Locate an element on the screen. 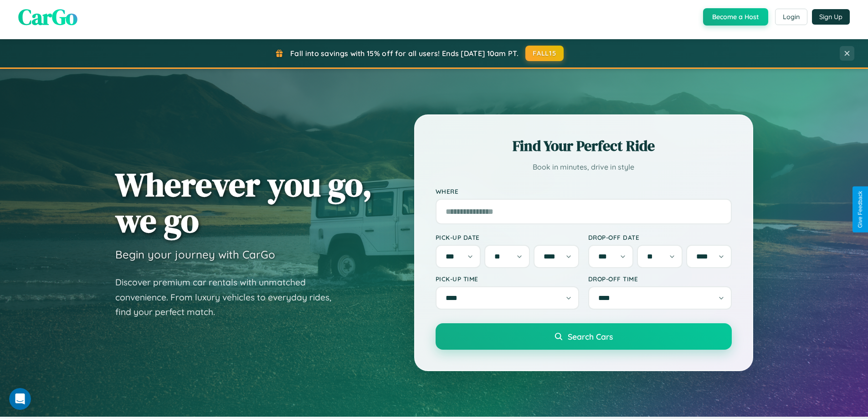 Image resolution: width=868 pixels, height=419 pixels. div: Give Feedback is located at coordinates (860, 209).